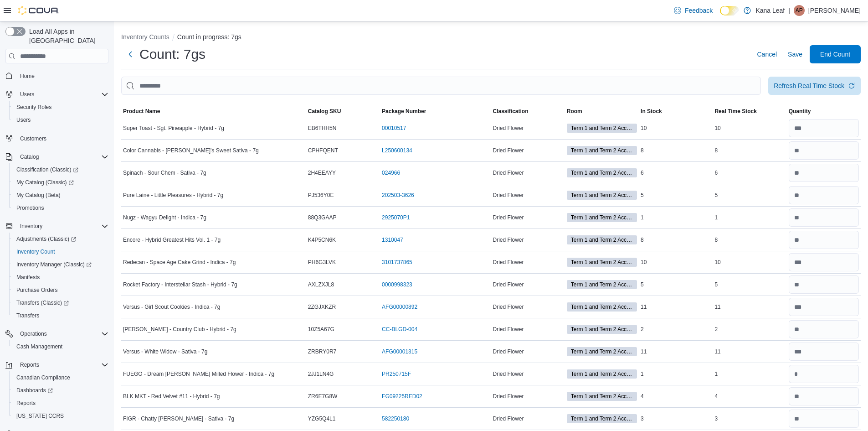  I want to click on span: AXLZXJL8, so click(321, 285).